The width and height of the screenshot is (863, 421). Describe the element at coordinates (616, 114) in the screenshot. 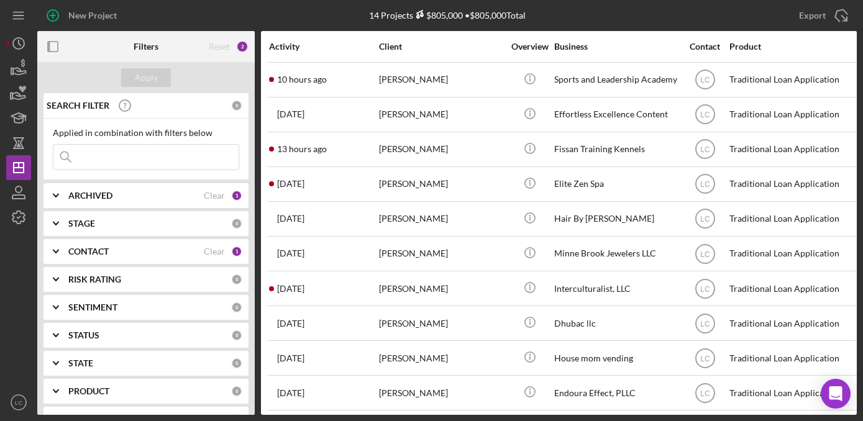

I see `div: Effortless Excellence Content` at that location.